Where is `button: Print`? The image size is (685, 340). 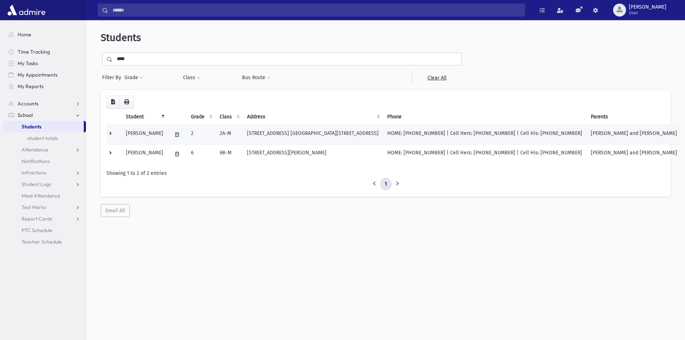
button: Print is located at coordinates (127, 102).